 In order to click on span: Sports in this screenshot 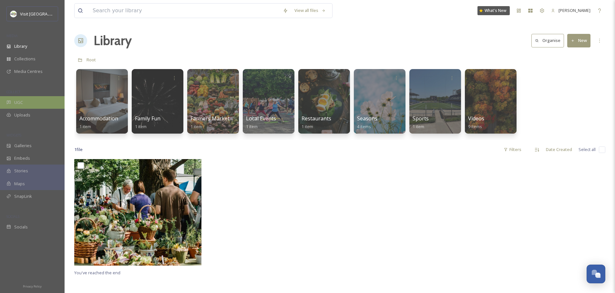, I will do `click(421, 118)`.